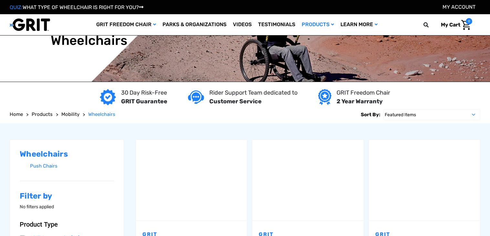  Describe the element at coordinates (451, 25) in the screenshot. I see `span: My Cart` at that location.